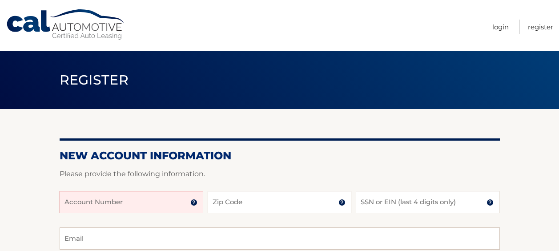 Image resolution: width=559 pixels, height=251 pixels. What do you see at coordinates (427, 202) in the screenshot?
I see `input: SSN or EIN (last 4 digits only)` at bounding box center [427, 202].